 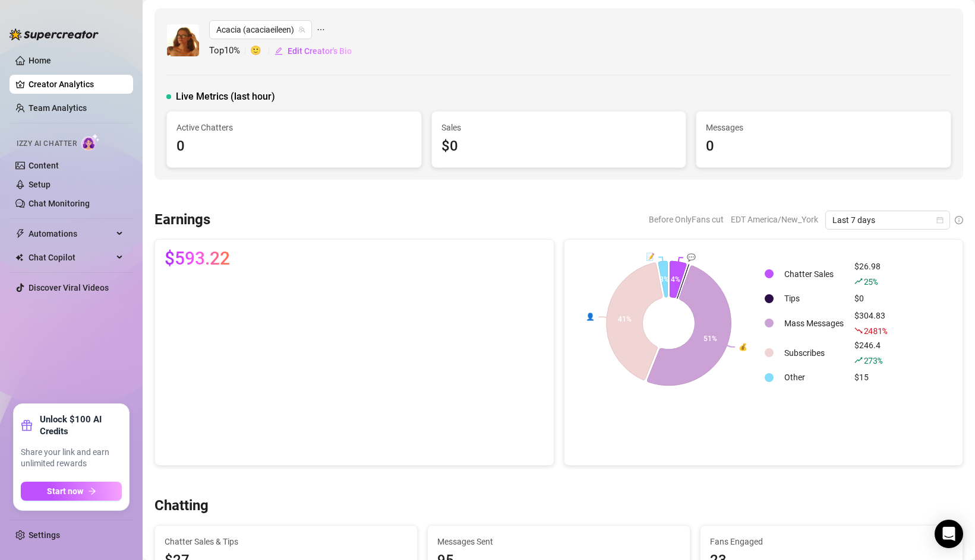 I want to click on div: $304.83, so click(x=871, y=324).